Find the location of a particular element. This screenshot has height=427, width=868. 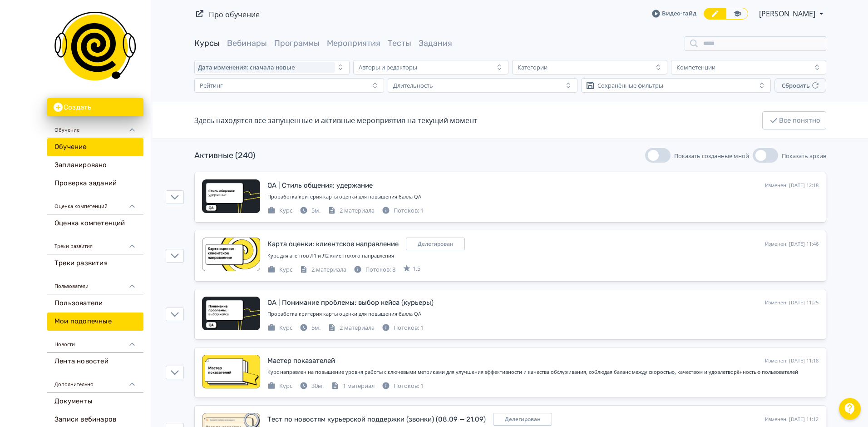

a: Видео-гайд is located at coordinates (674, 13).